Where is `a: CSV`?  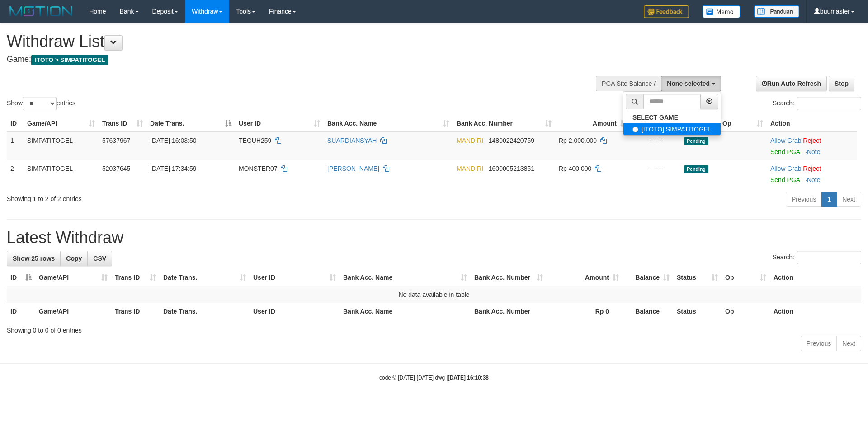
a: CSV is located at coordinates (99, 258).